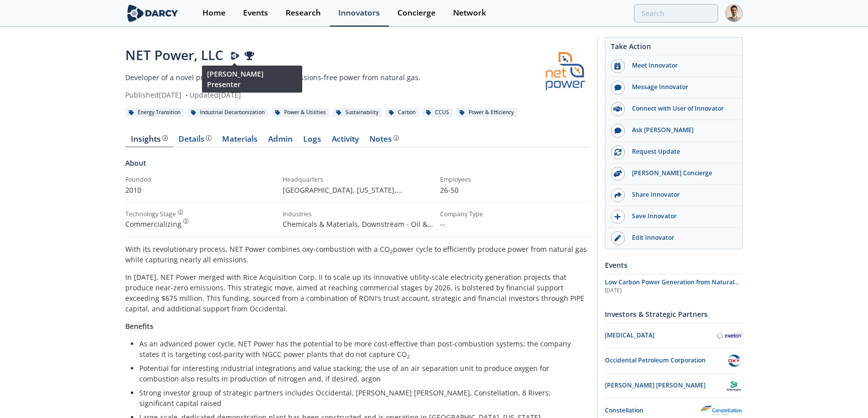 The width and height of the screenshot is (868, 418). What do you see at coordinates (214, 13) in the screenshot?
I see `div: Home` at bounding box center [214, 13].